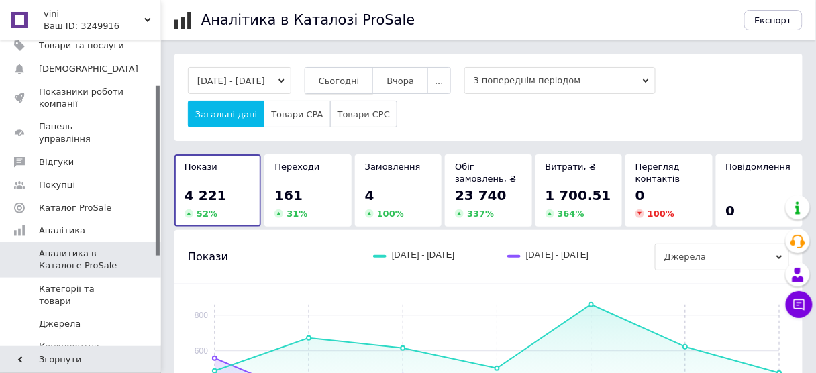  I want to click on span: Панель управління, so click(81, 133).